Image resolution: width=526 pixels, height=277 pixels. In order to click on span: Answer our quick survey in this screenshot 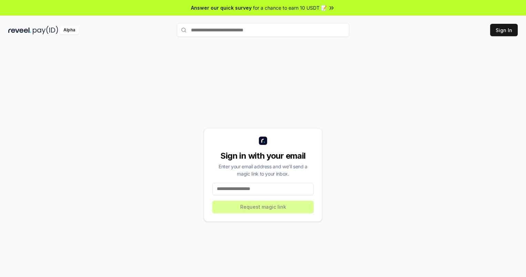, I will do `click(221, 8)`.